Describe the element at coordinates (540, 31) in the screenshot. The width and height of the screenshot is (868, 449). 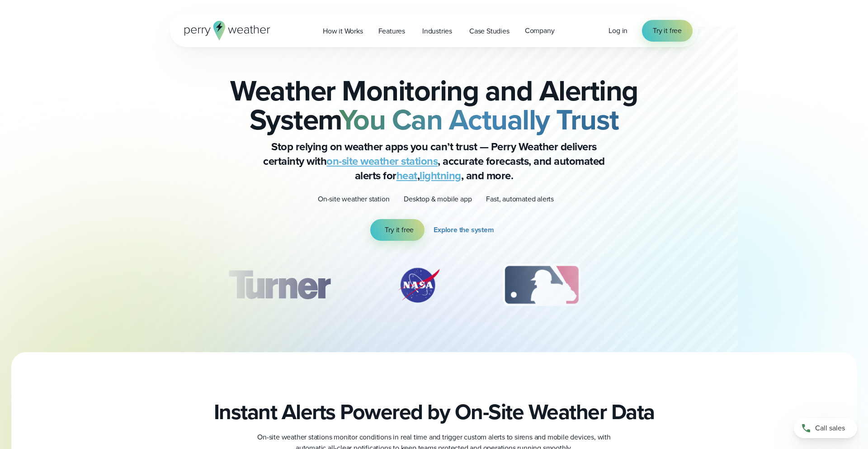
I see `span: Company` at that location.